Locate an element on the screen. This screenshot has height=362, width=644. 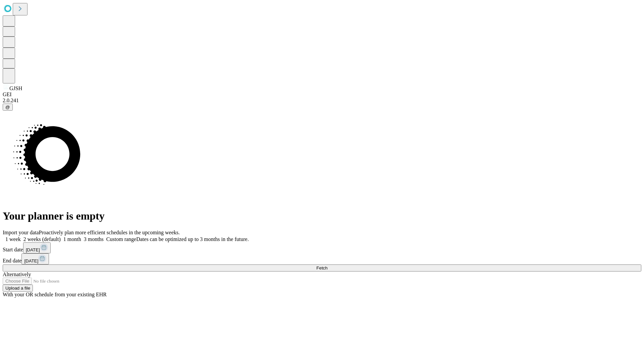
div: End date is located at coordinates (322, 259).